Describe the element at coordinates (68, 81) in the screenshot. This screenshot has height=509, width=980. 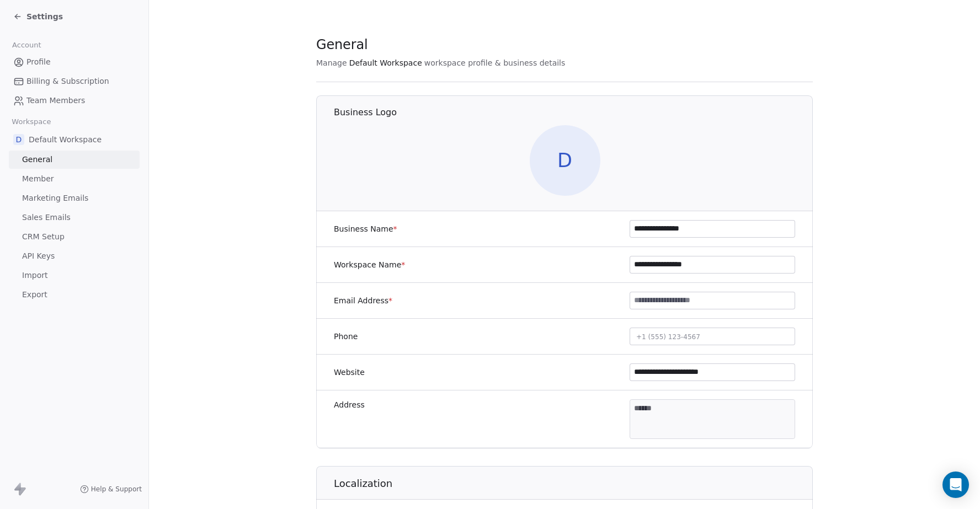
I see `span: Billing & Subscription` at that location.